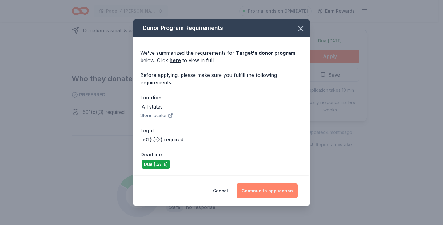 The image size is (443, 225). I want to click on a: here, so click(175, 60).